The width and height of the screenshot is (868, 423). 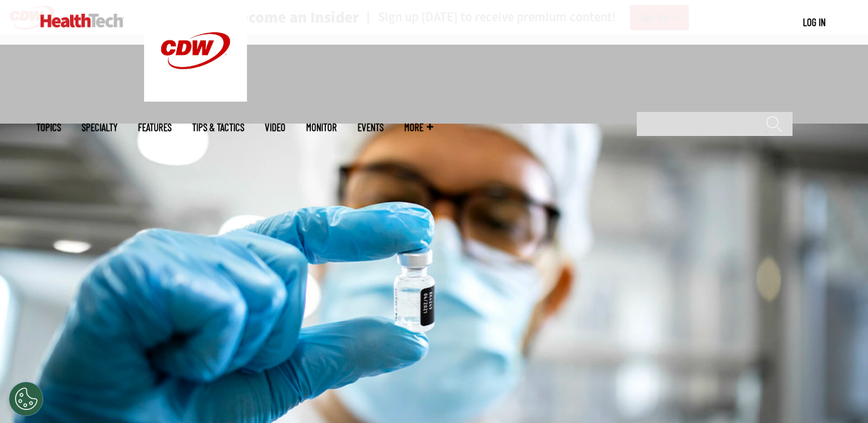 What do you see at coordinates (321, 127) in the screenshot?
I see `a: MonITor` at bounding box center [321, 127].